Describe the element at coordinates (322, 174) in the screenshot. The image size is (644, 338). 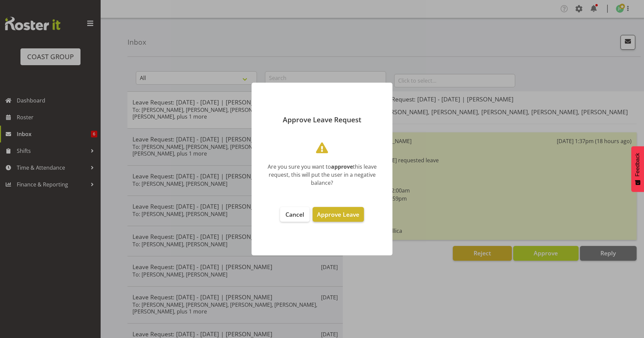
I see `div: Are you sure you want to this leave request, this will put the user in a negative balance?` at that location.